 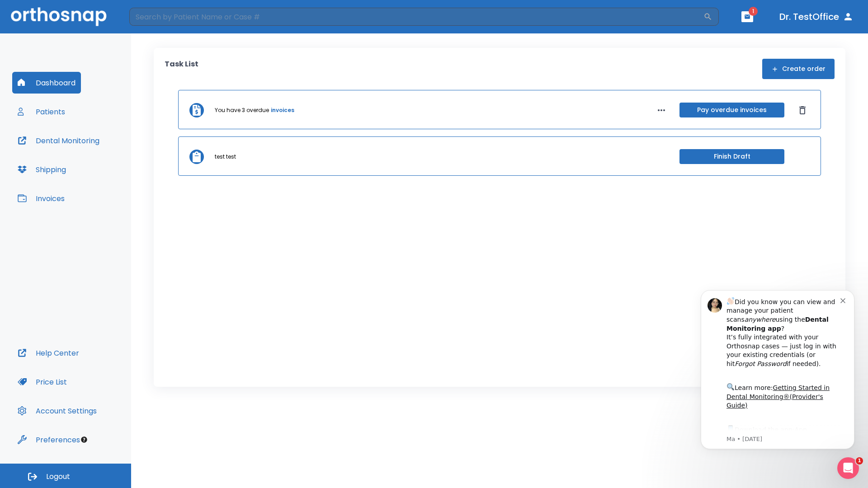 I want to click on a: invoices, so click(x=283, y=111).